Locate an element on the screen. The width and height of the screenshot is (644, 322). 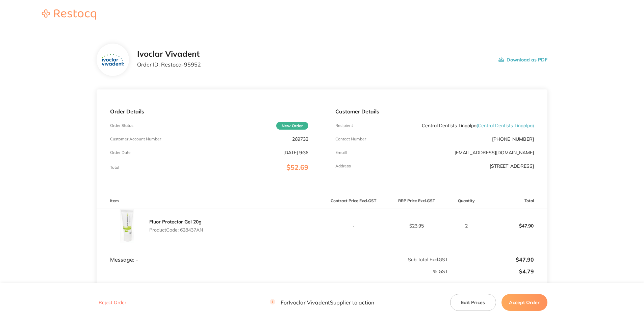
img: aXU2YmczbQ is located at coordinates (127, 226).